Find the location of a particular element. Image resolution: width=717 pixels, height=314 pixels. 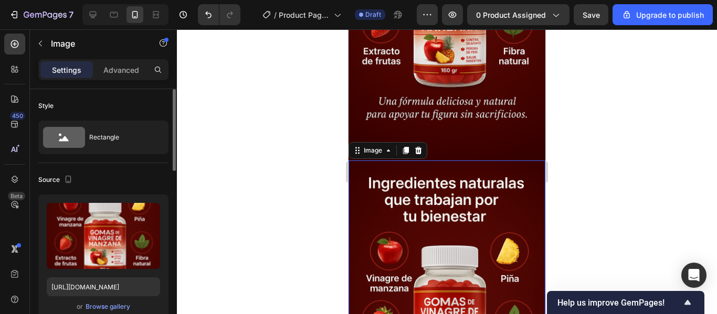

div: Undo/Redo is located at coordinates (219, 15).